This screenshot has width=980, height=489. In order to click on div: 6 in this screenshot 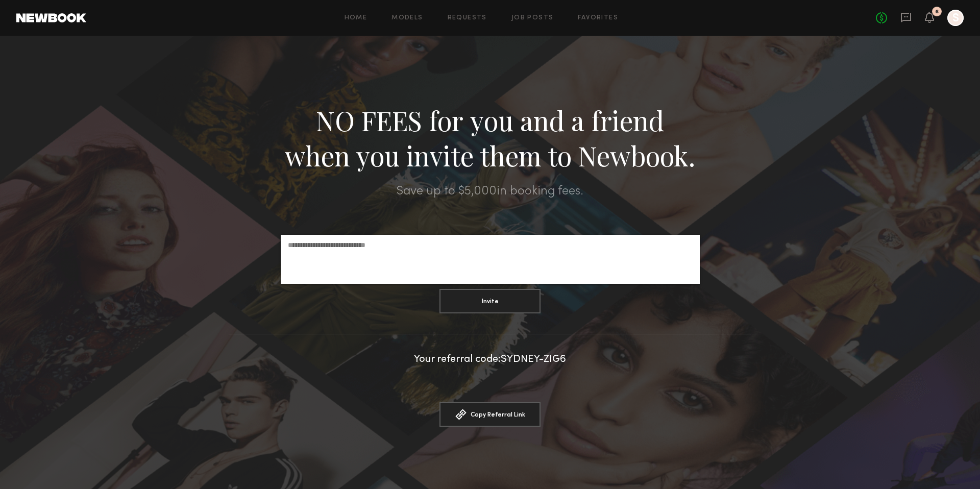, I will do `click(936, 12)`.